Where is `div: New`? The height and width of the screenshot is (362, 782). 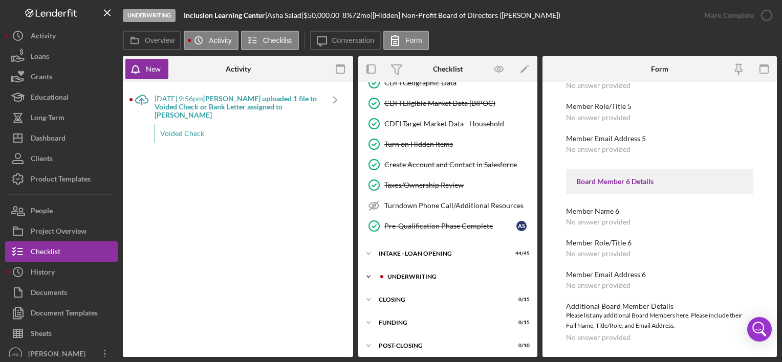 div: New is located at coordinates (153, 69).